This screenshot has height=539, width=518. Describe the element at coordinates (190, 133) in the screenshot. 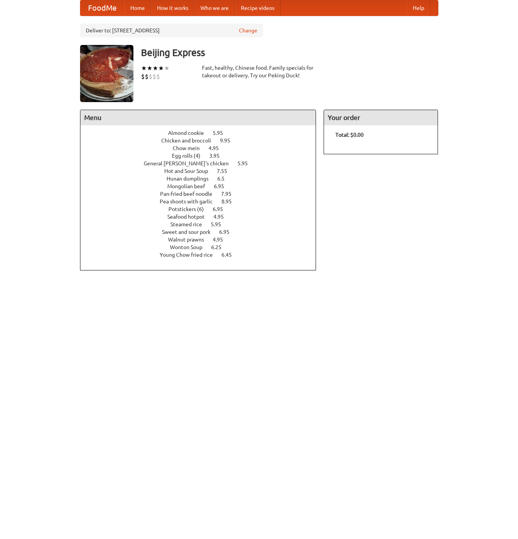

I see `span: Almond cookie` at that location.